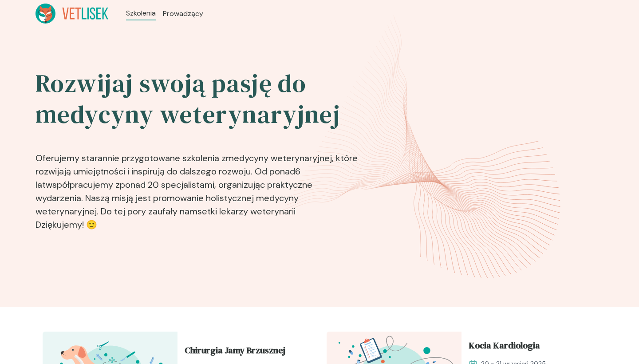 The height and width of the screenshot is (364, 639). Describe the element at coordinates (166, 185) in the screenshot. I see `b: ponad 20 specjalistami` at that location.